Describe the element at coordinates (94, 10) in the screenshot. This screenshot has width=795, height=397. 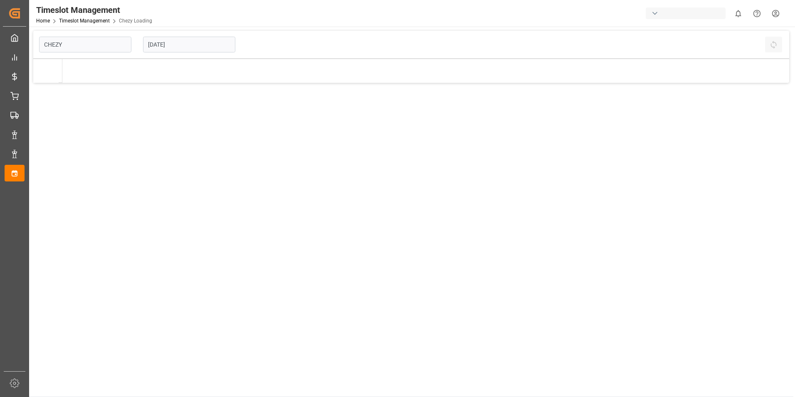
I see `div: Timeslot Management` at that location.